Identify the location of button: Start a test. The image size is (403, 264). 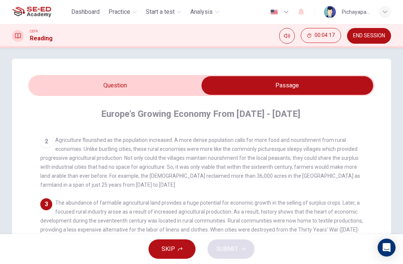
(163, 12).